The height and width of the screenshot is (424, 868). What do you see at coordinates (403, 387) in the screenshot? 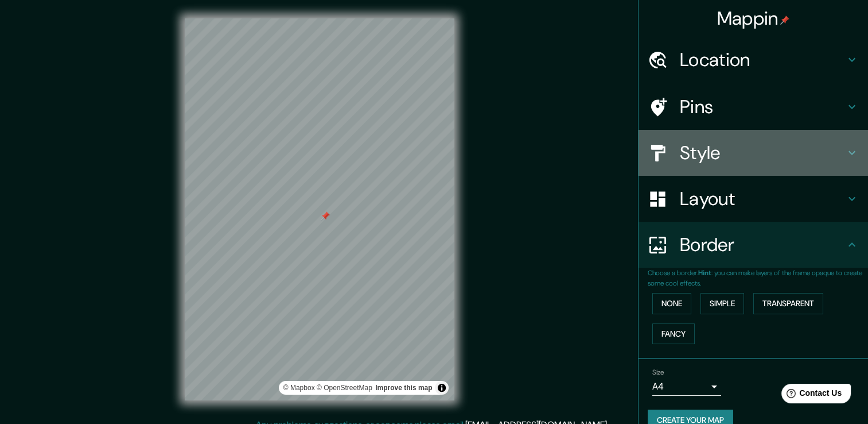
I see `a: Map feedback` at bounding box center [403, 387].